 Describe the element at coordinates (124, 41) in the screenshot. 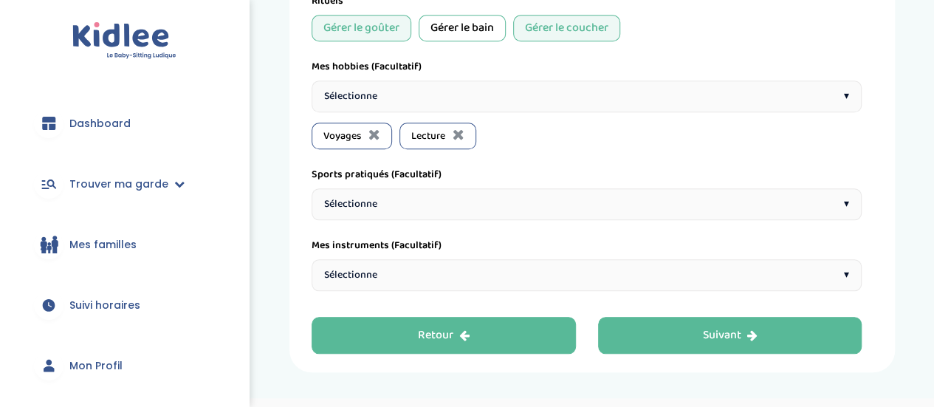

I see `img: logo.svg` at that location.